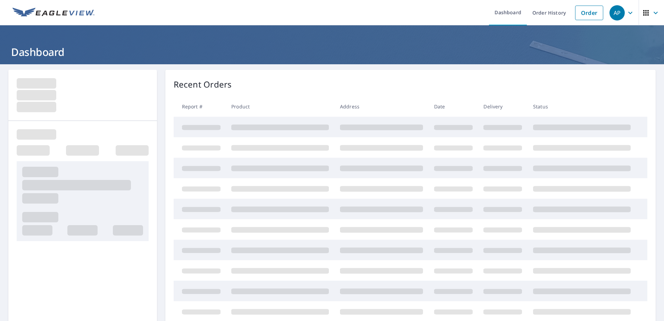 Image resolution: width=664 pixels, height=321 pixels. Describe the element at coordinates (200, 106) in the screenshot. I see `th: Report #` at that location.